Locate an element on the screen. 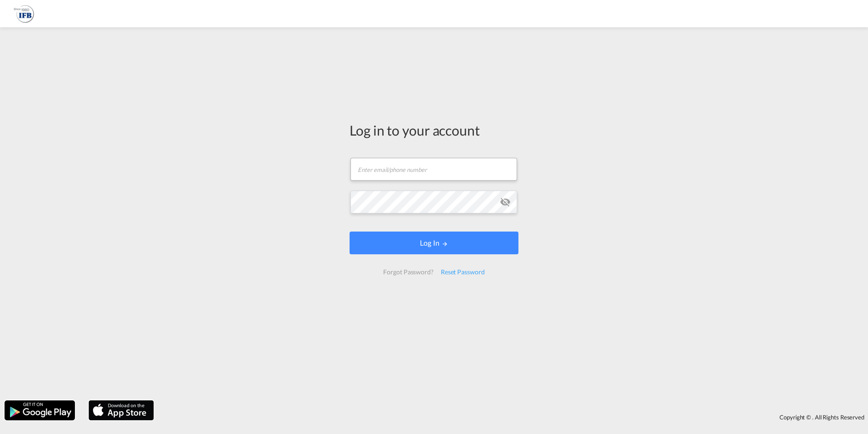  md-icon: icon-eye-off is located at coordinates (506, 202).